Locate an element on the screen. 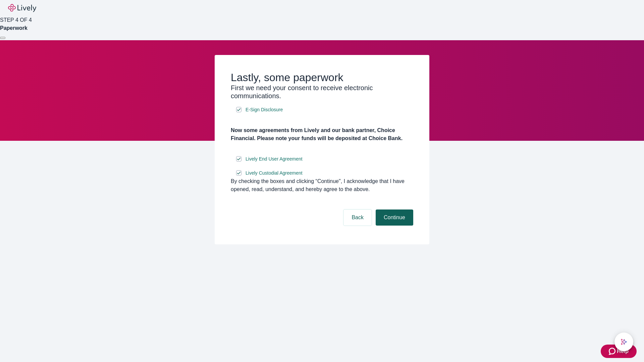  span: E-Sign Disclosure is located at coordinates (264, 109).